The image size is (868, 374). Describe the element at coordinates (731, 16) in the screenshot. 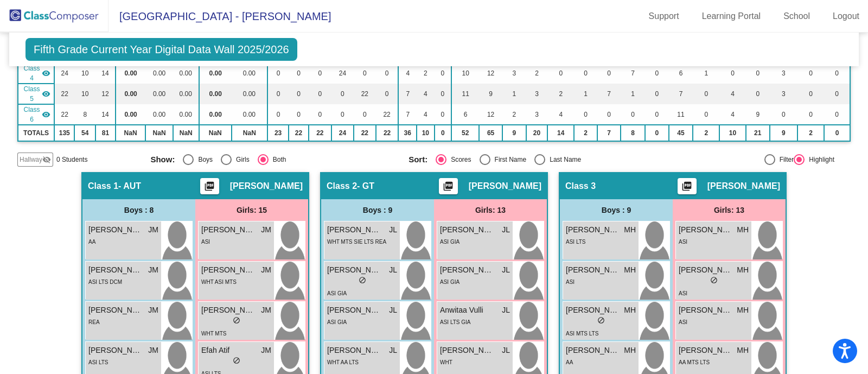

I see `a: Learning Portal` at that location.